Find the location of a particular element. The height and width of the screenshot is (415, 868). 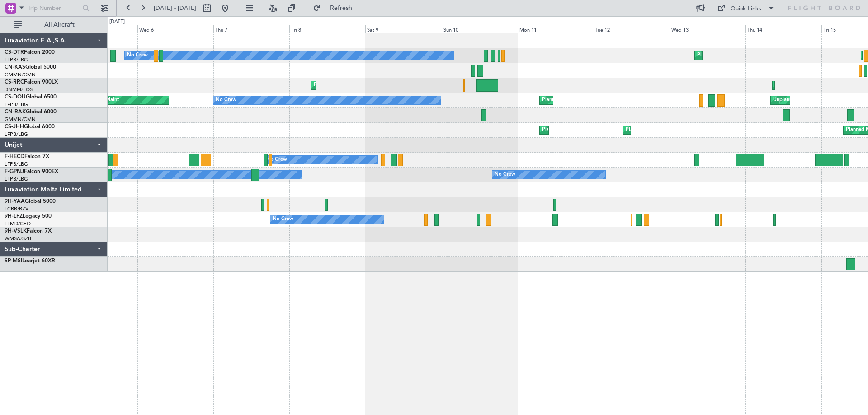

div: Thu 7 is located at coordinates (251, 29).